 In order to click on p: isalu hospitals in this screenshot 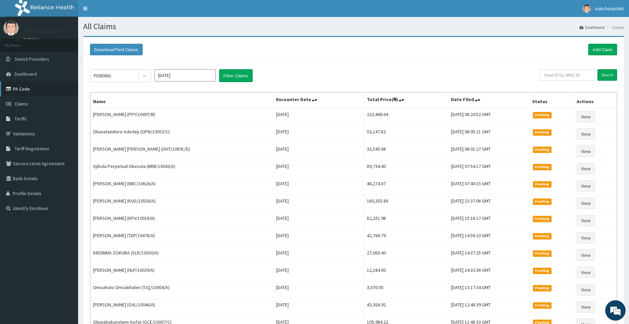, I will do `click(42, 31)`.